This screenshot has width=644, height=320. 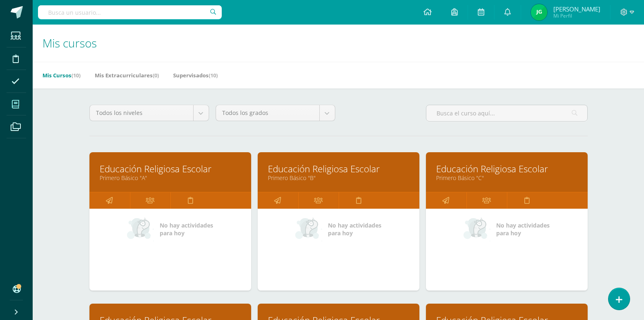 What do you see at coordinates (576, 15) in the screenshot?
I see `span: Mi Perfil` at bounding box center [576, 15].